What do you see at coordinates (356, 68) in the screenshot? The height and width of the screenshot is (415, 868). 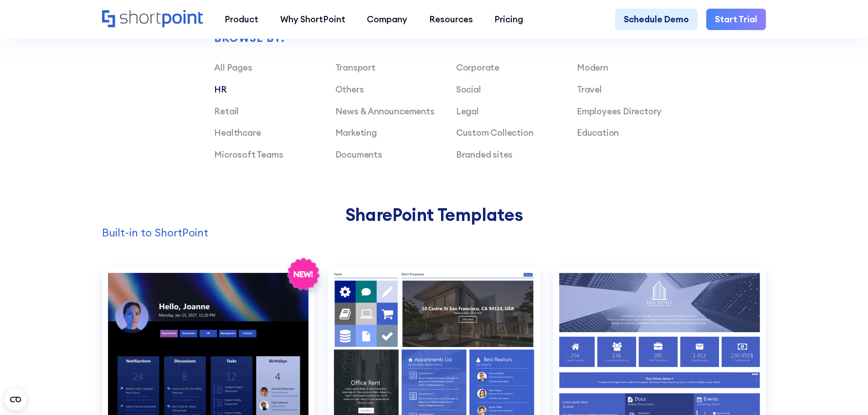 I see `a: Transport` at bounding box center [356, 68].